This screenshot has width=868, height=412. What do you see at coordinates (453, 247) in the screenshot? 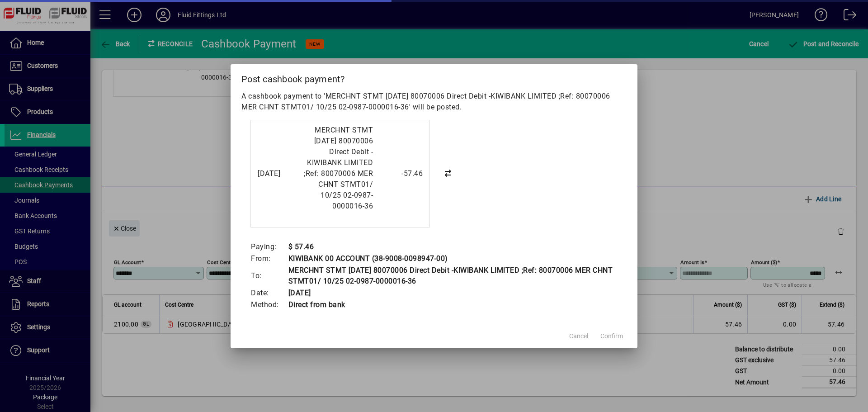
I see `td: $ 57.46` at bounding box center [453, 247].